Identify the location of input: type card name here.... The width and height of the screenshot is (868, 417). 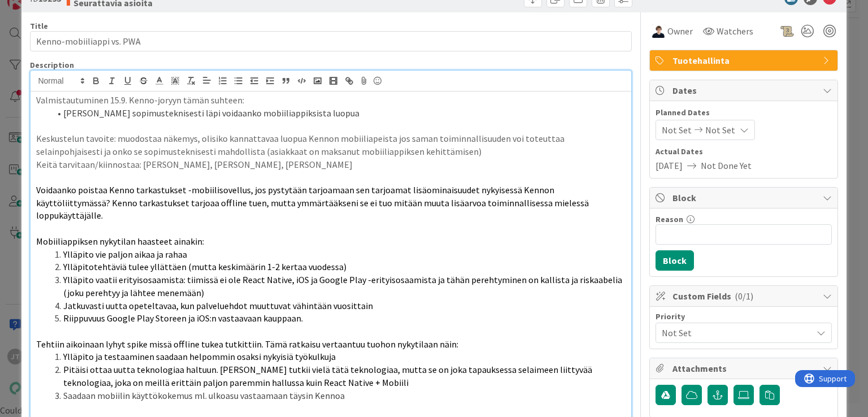
(330, 41).